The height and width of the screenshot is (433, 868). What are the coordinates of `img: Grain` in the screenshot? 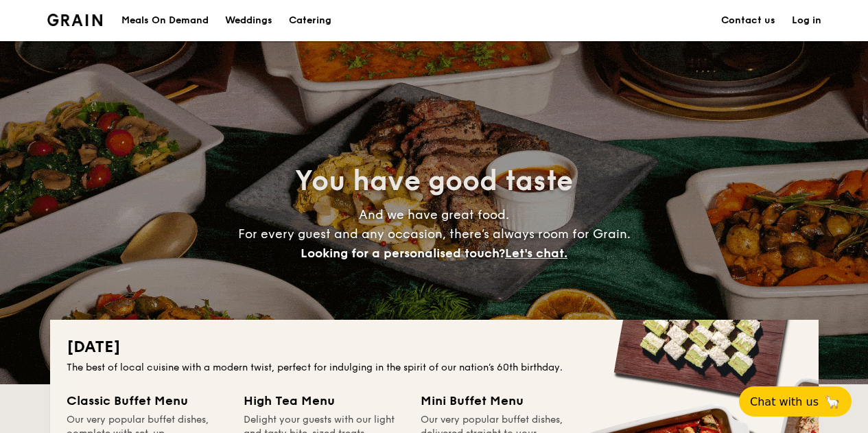 It's located at (75, 20).